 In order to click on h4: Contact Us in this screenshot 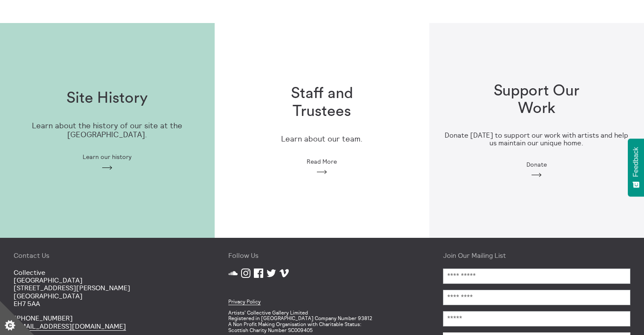, I will do `click(108, 255)`.